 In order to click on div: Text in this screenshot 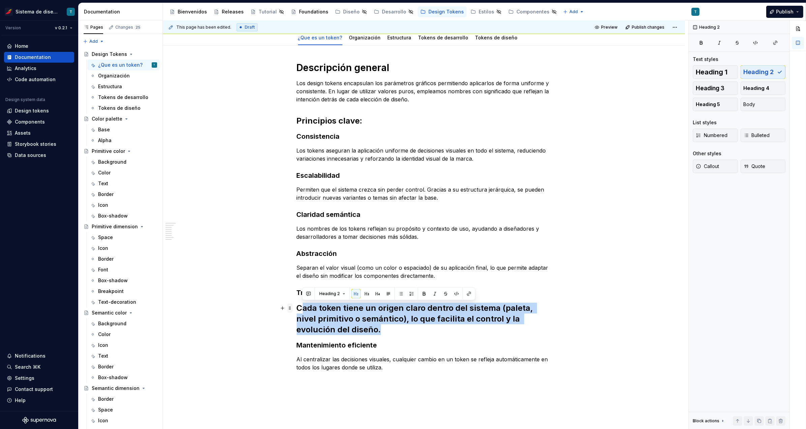, I will do `click(103, 184)`.